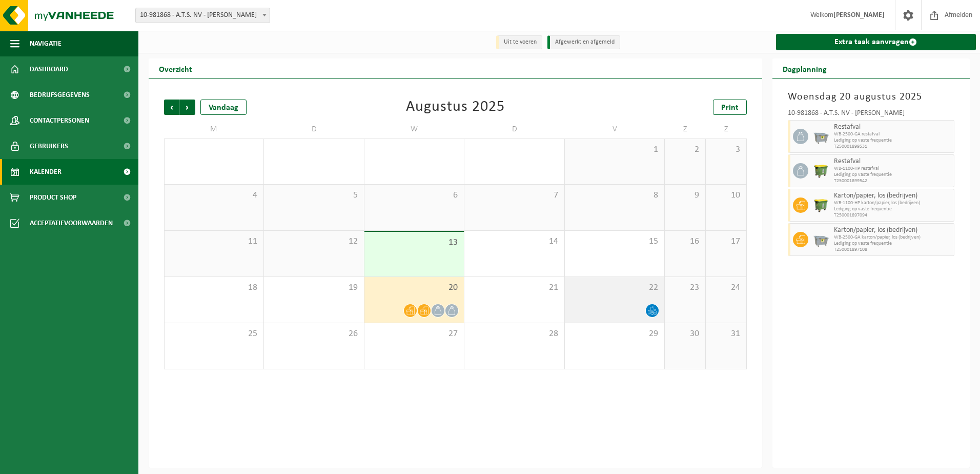 Image resolution: width=980 pixels, height=474 pixels. Describe the element at coordinates (187, 107) in the screenshot. I see `span: Volgende` at that location.